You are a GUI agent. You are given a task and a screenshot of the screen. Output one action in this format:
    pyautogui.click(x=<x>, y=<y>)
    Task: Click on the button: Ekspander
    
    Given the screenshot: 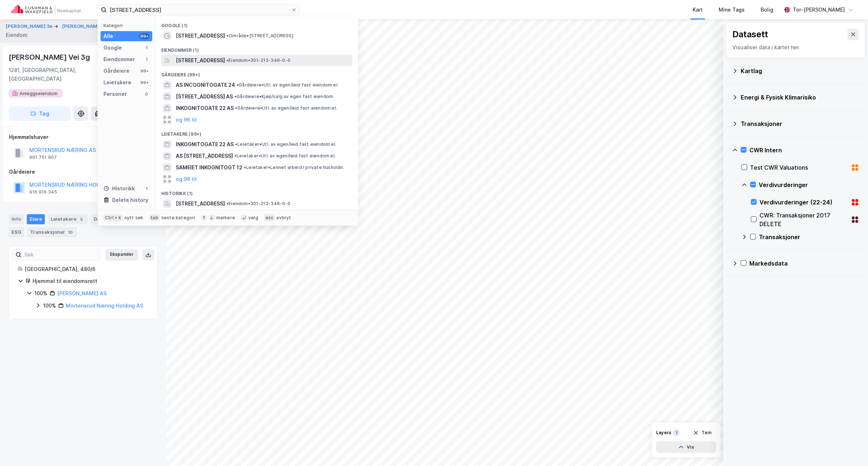 What is the action you would take?
    pyautogui.click(x=121, y=255)
    